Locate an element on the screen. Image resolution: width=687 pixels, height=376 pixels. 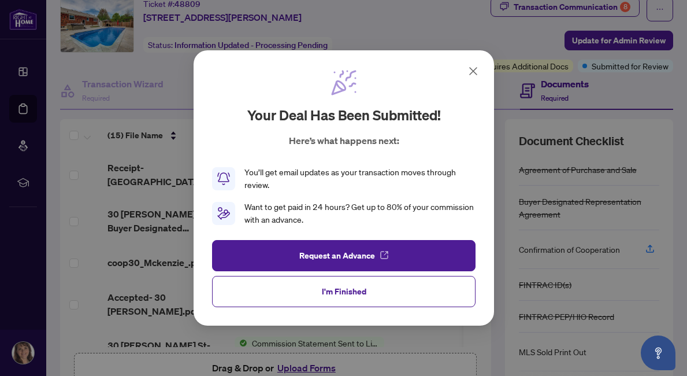
a: Request an Advance is located at coordinates (344, 256).